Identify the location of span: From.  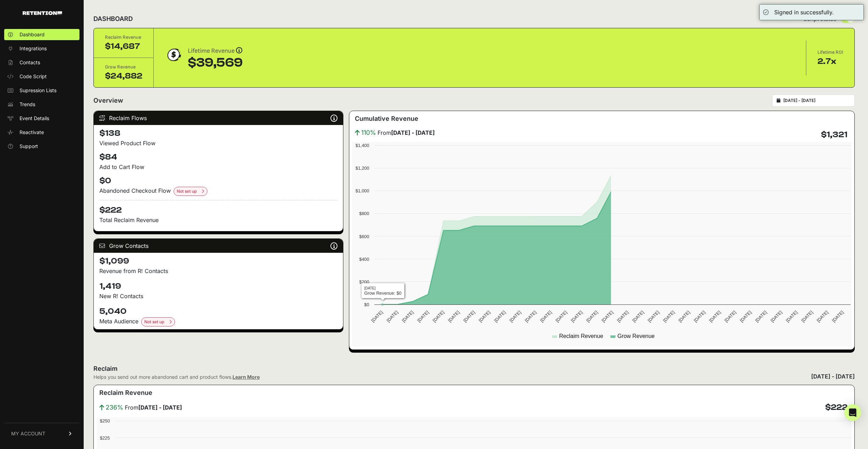
(154, 407).